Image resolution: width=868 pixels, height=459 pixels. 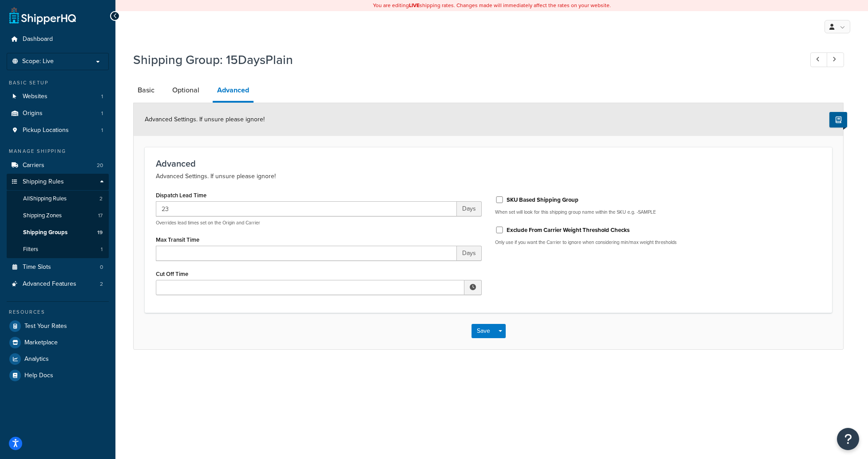 What do you see at coordinates (30, 249) in the screenshot?
I see `span: Filters` at bounding box center [30, 249].